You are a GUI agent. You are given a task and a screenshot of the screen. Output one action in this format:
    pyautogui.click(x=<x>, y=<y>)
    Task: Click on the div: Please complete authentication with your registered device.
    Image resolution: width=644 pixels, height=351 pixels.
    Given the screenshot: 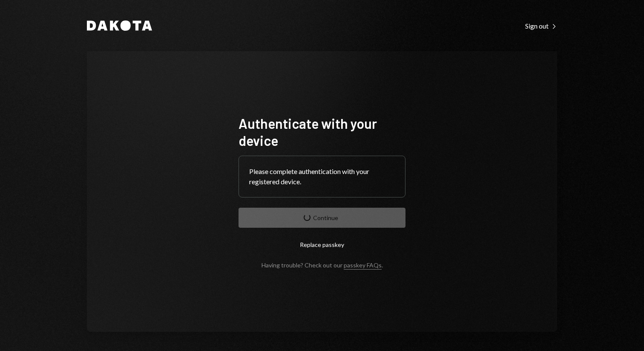 What is the action you would take?
    pyautogui.click(x=322, y=176)
    